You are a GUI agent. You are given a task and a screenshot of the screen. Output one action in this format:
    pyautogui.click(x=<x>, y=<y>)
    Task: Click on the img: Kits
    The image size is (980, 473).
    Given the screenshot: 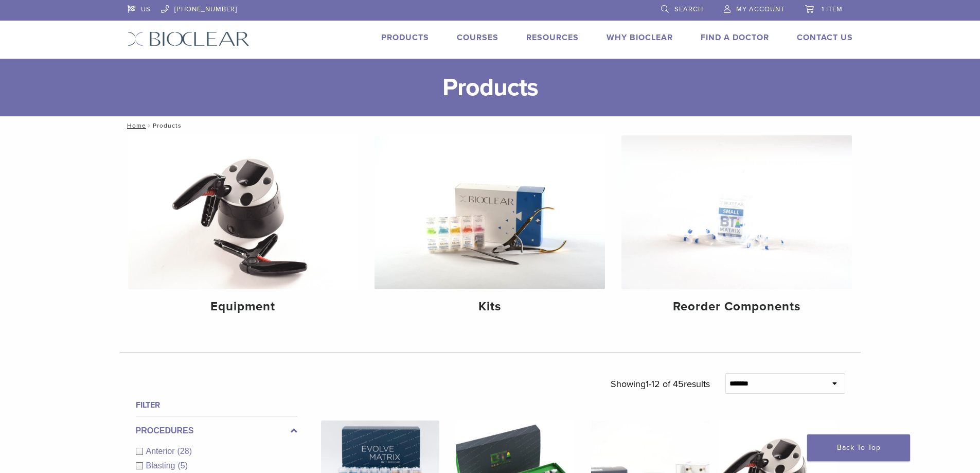 What is the action you would take?
    pyautogui.click(x=490, y=212)
    